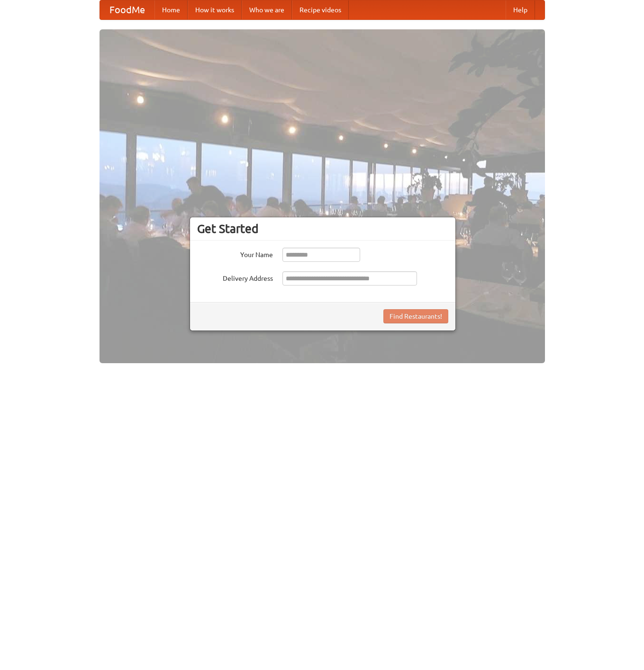  What do you see at coordinates (214, 10) in the screenshot?
I see `a: How it works` at bounding box center [214, 10].